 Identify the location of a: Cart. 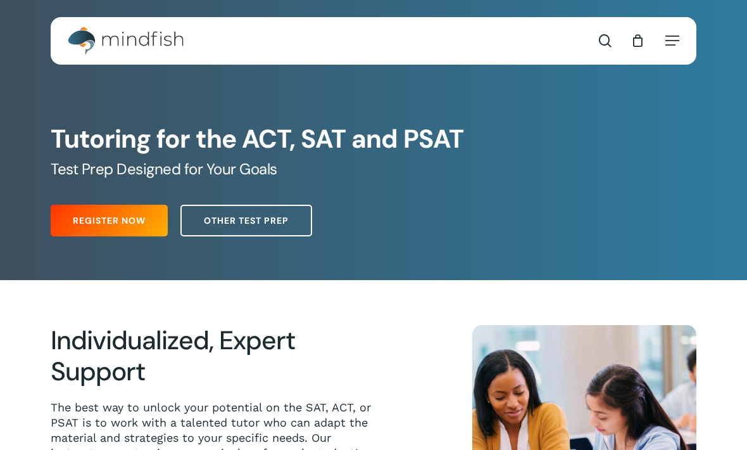
(638, 41).